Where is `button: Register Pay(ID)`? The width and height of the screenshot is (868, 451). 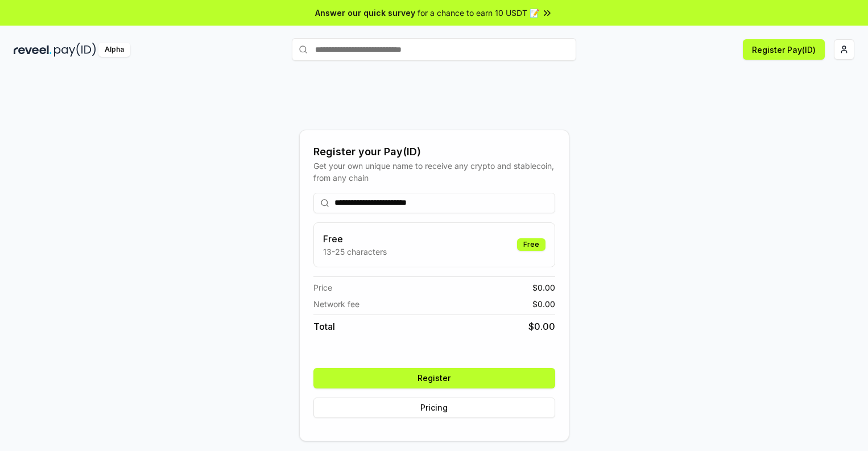
button: Register Pay(ID) is located at coordinates (784, 49).